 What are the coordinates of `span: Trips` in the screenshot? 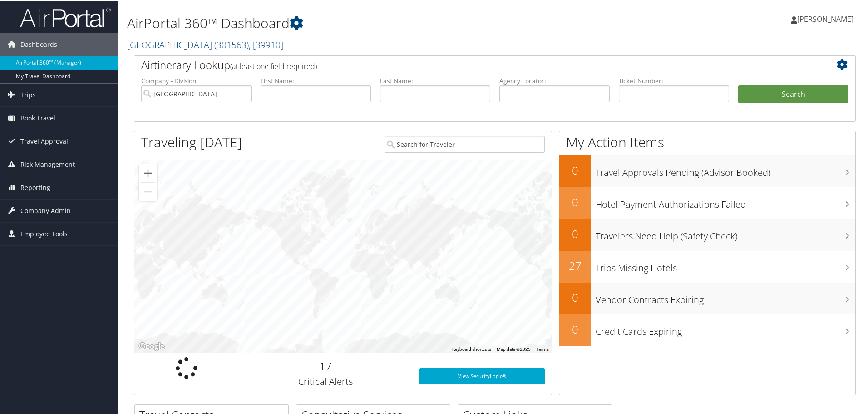 It's located at (28, 94).